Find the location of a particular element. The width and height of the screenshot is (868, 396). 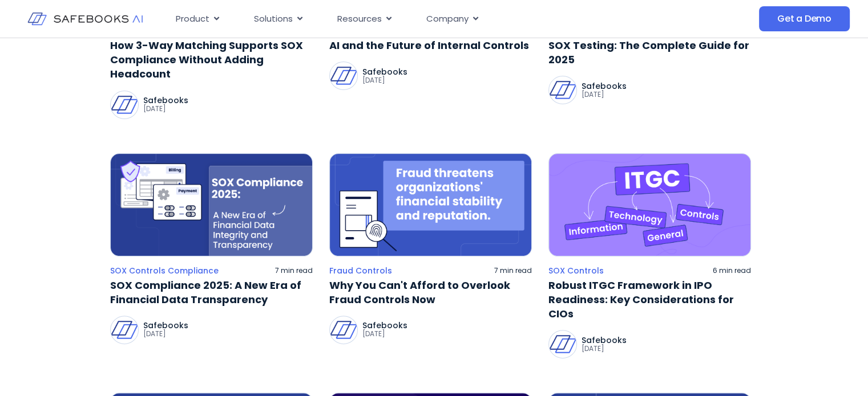

a: SOX Testing: The Complete Guide for 2025 is located at coordinates (649, 52).